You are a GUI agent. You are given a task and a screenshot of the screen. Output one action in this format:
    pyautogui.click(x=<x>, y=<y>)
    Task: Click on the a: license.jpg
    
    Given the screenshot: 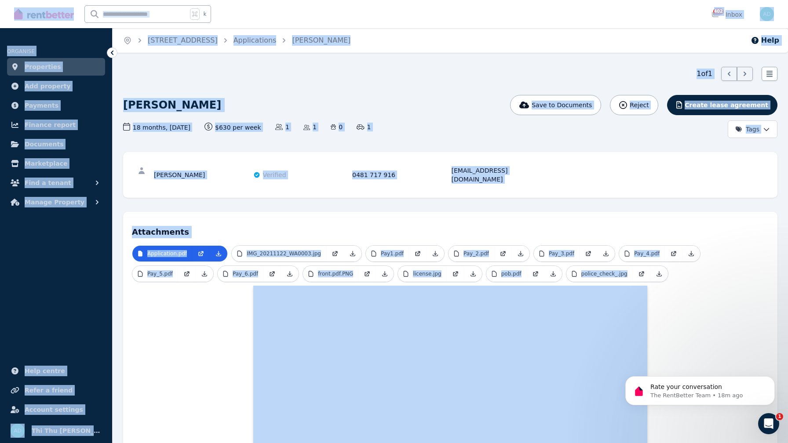 What is the action you would take?
    pyautogui.click(x=422, y=274)
    